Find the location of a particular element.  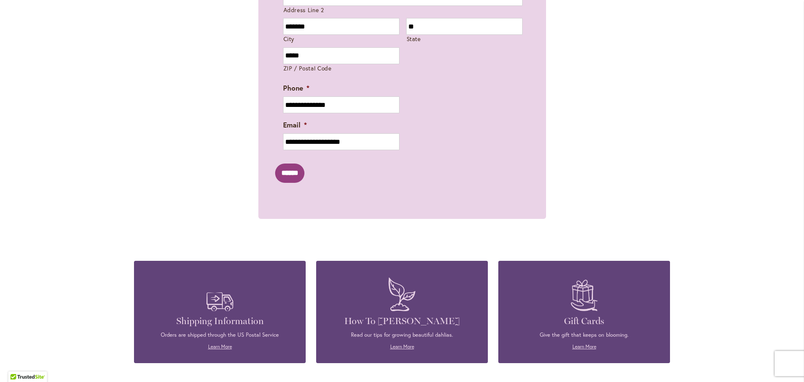

h4: Gift Cards is located at coordinates (584, 321).